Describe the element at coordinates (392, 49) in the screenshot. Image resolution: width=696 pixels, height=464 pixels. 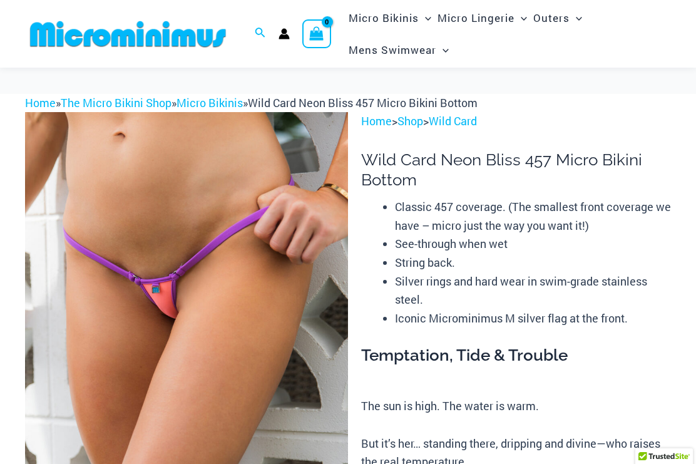
I see `span: Mens Swimwear` at that location.